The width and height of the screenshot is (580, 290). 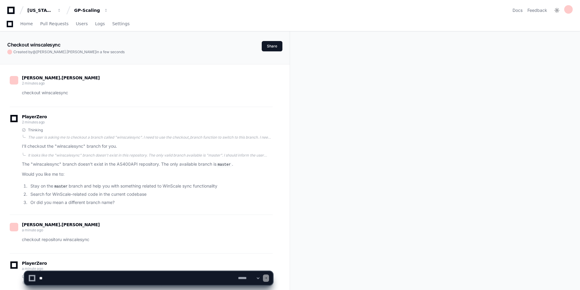 What do you see at coordinates (82, 24) in the screenshot?
I see `span: Users` at bounding box center [82, 24].